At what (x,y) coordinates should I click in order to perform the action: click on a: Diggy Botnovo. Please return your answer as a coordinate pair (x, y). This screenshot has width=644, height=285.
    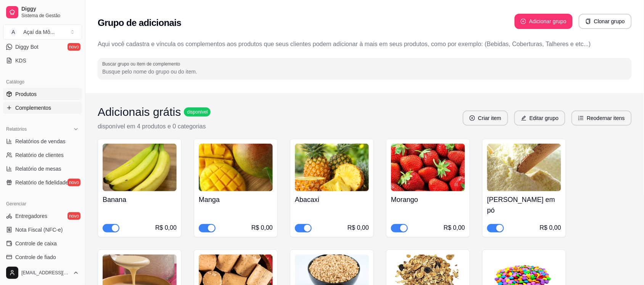
    Looking at the image, I should click on (42, 47).